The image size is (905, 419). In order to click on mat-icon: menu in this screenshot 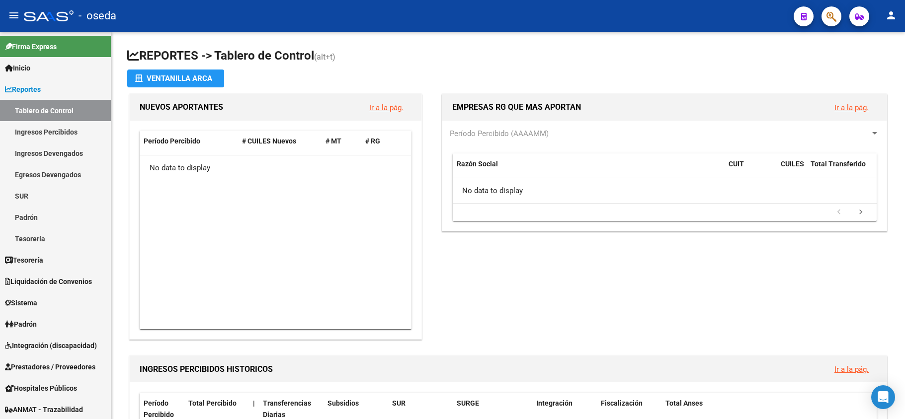, I will do `click(14, 15)`.